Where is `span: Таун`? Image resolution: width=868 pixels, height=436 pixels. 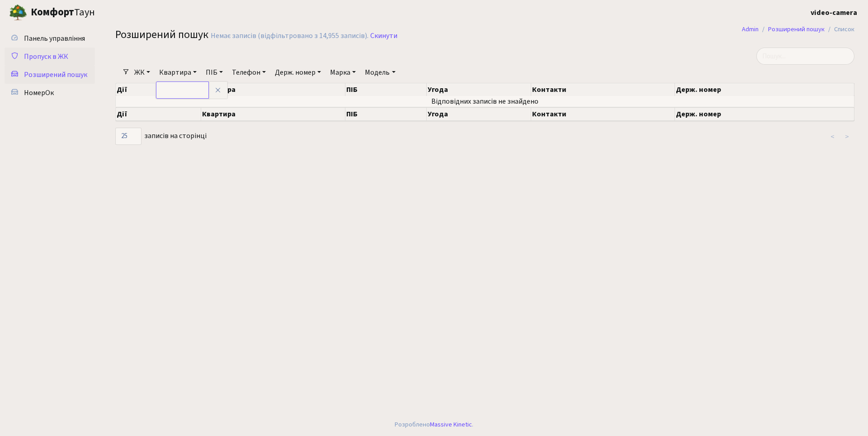
span: Таун is located at coordinates (63, 13).